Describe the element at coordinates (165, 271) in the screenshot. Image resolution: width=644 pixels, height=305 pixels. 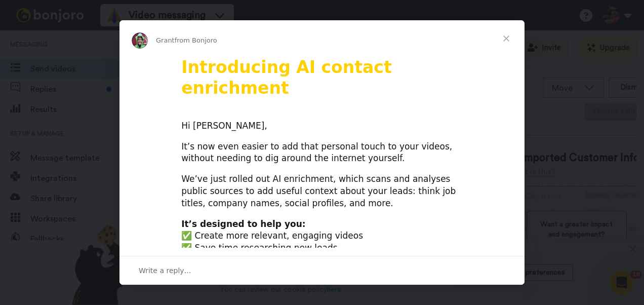
I see `span: Write a reply…` at that location.